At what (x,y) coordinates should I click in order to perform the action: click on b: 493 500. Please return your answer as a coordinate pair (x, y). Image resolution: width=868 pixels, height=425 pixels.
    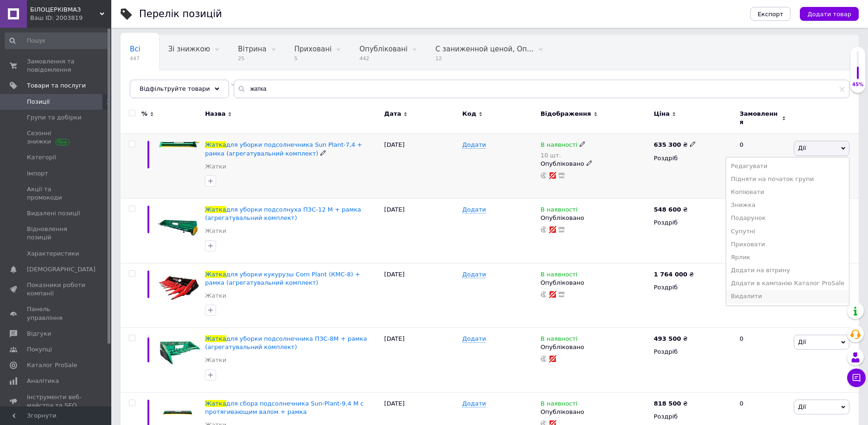
    Looking at the image, I should click on (667, 338).